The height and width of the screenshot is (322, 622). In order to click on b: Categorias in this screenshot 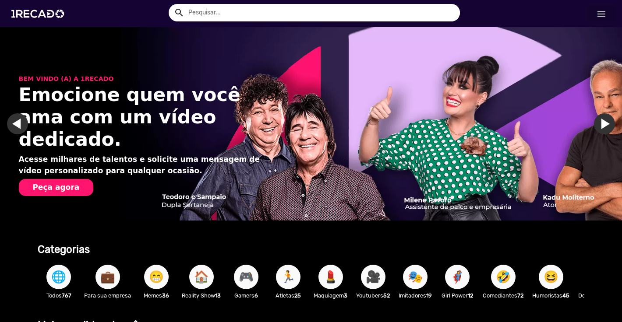, I will do `click(63, 250)`.